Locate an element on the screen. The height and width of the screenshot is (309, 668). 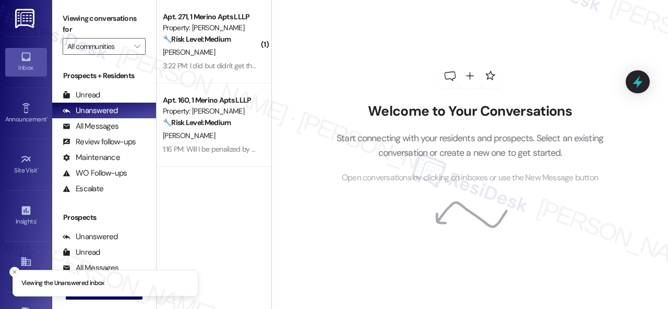
a: Inbox is located at coordinates (26, 62).